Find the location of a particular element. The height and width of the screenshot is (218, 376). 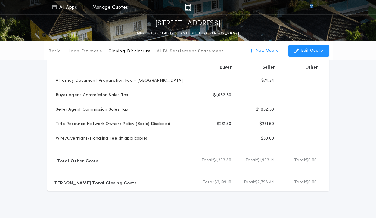

span: $1,353.80 is located at coordinates (222, 161).